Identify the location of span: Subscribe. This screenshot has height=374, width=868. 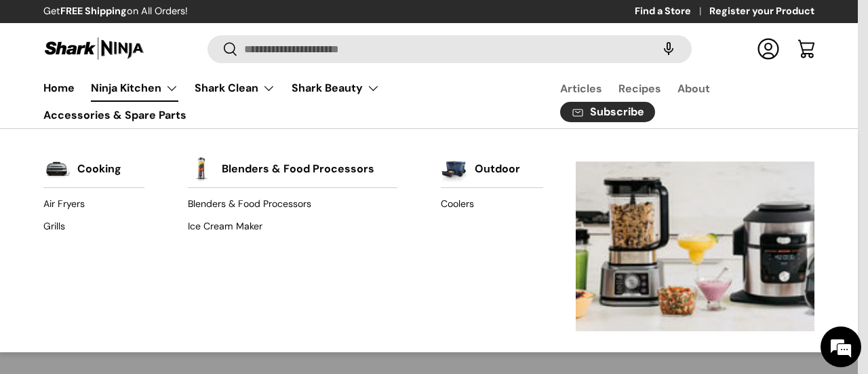
(617, 112).